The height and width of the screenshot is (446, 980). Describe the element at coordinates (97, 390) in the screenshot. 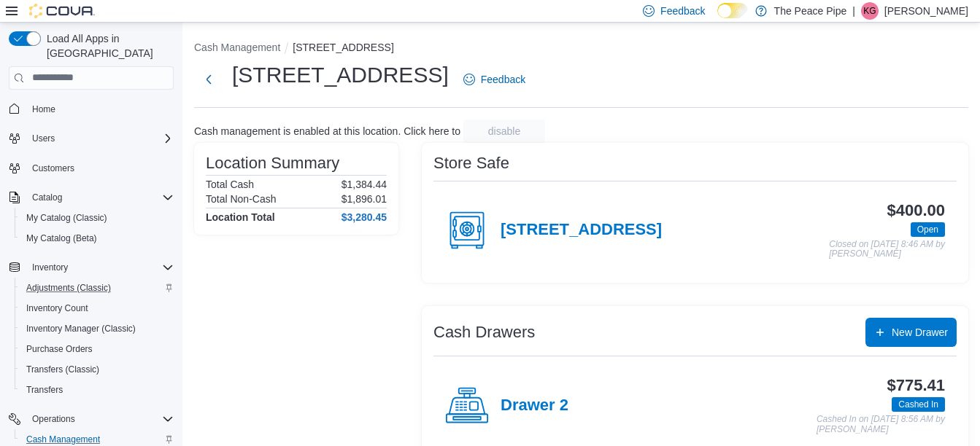

I see `button: Transfers` at that location.